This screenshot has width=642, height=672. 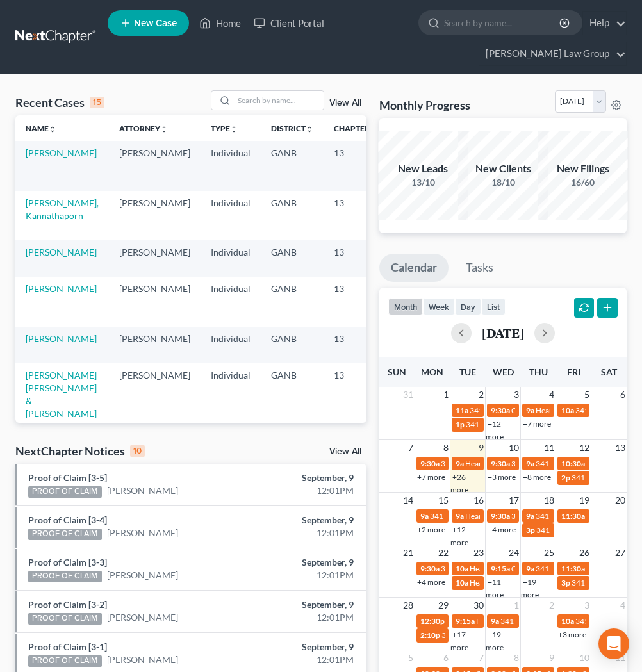 What do you see at coordinates (345, 451) in the screenshot?
I see `a: View All` at bounding box center [345, 451].